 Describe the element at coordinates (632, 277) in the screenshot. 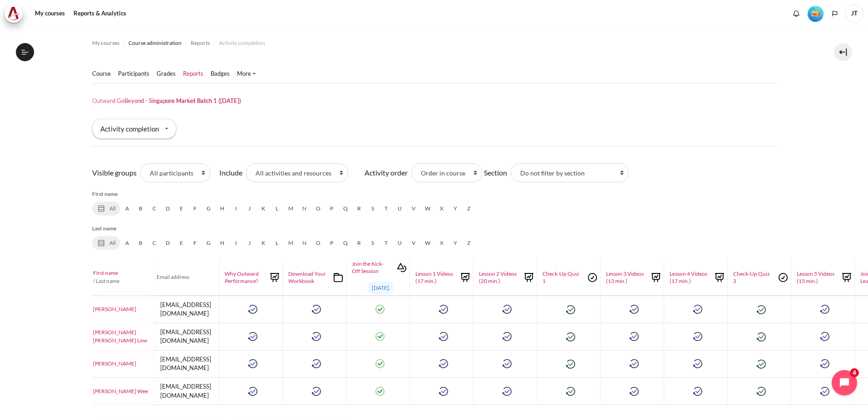

I see `a: Lesson 3 Videos (13 min.)Lesson` at that location.